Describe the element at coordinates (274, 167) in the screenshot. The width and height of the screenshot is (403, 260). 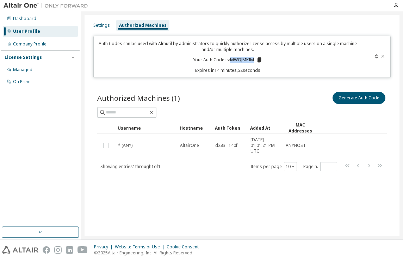
I see `span: Items per page` at that location.